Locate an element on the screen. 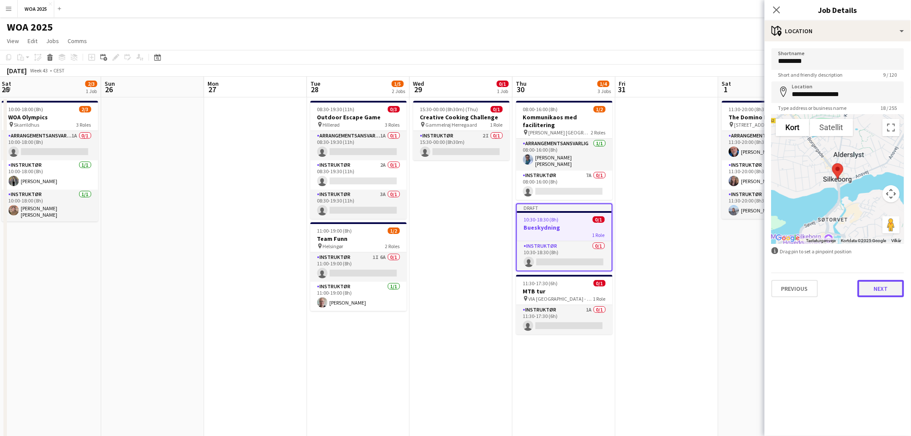  div: Draft is located at coordinates (565, 208).